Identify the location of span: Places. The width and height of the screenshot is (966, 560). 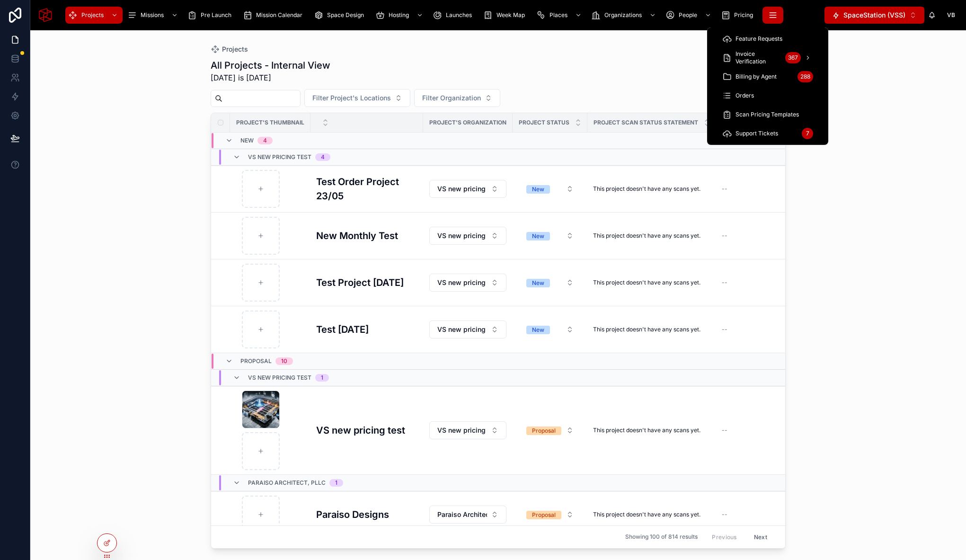
(559, 16).